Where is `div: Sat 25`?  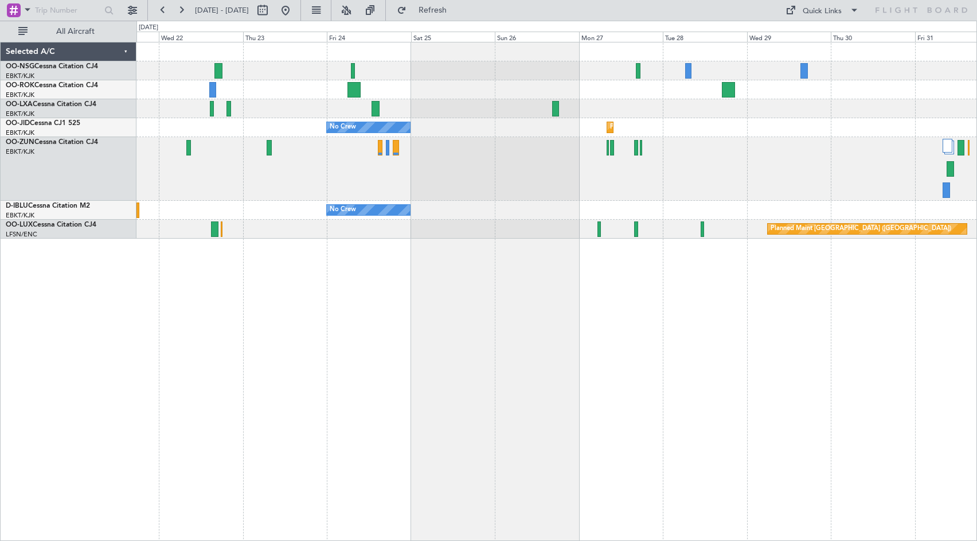 div: Sat 25 is located at coordinates (453, 37).